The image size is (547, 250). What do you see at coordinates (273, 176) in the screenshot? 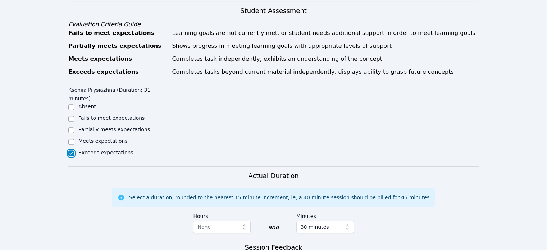
I see `h3: Actual Duration` at bounding box center [273, 176].